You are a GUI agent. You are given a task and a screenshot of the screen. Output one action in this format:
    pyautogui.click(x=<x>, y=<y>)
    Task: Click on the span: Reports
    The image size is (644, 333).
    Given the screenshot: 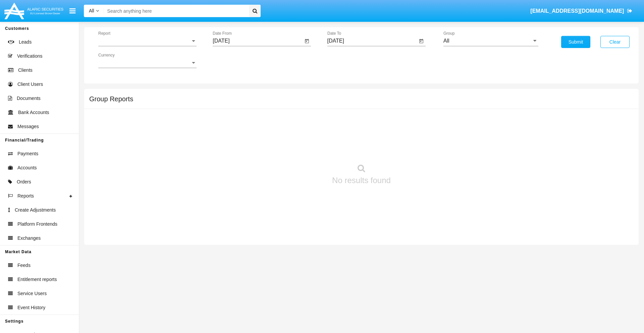 What is the action you would take?
    pyautogui.click(x=25, y=196)
    